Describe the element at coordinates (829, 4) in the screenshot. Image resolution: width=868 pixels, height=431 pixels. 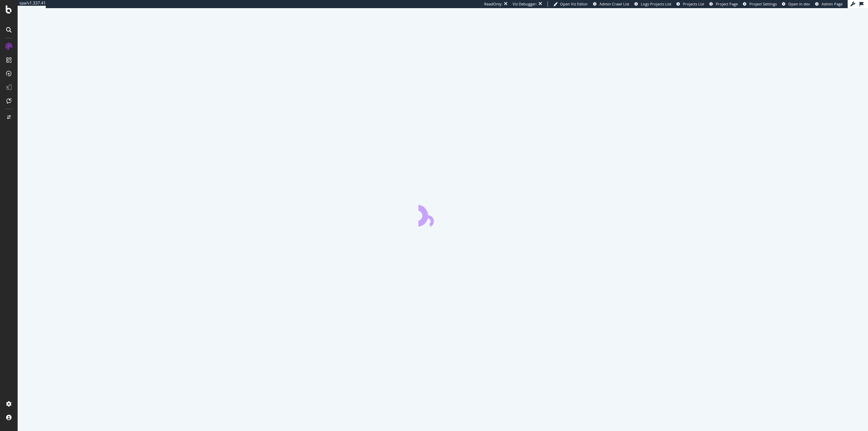
I see `a: Admin Page` at that location.